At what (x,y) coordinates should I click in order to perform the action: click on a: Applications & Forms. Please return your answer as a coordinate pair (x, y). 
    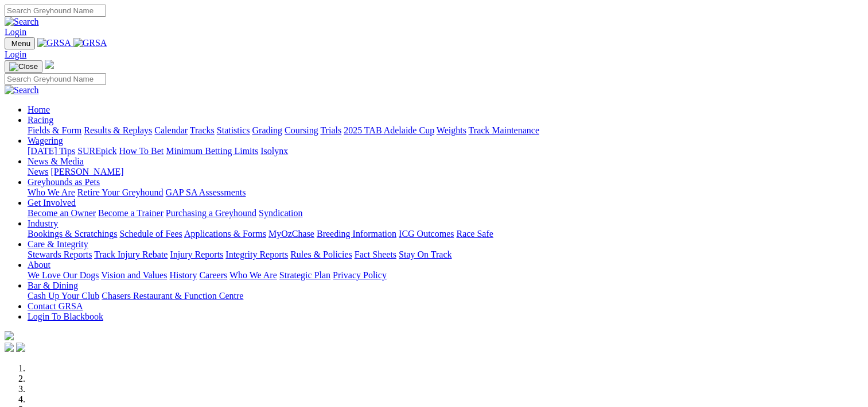
    Looking at the image, I should click on (225, 233).